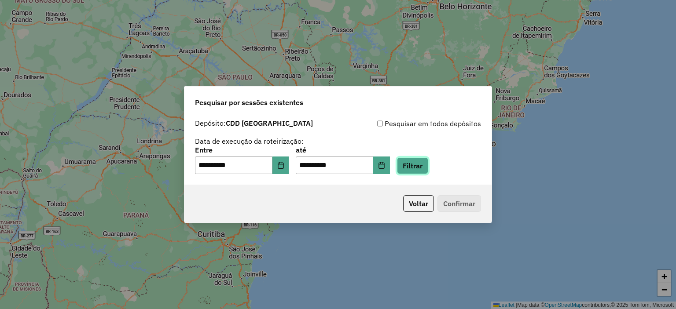  I want to click on label: Depósito:, so click(254, 123).